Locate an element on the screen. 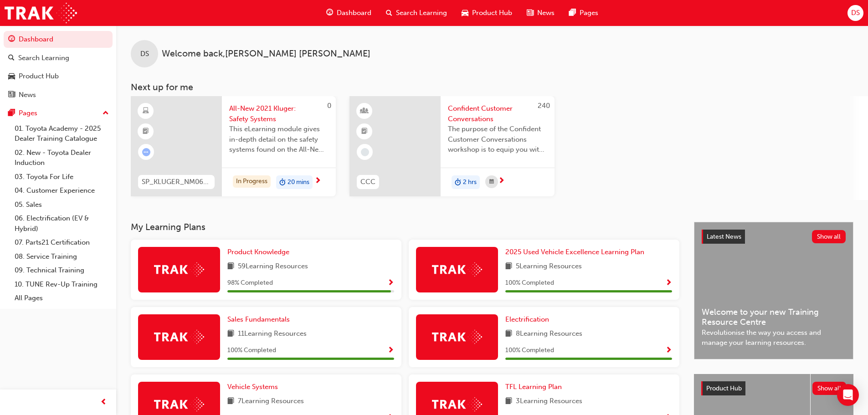 Image resolution: width=868 pixels, height=415 pixels. button: Pages is located at coordinates (58, 113).